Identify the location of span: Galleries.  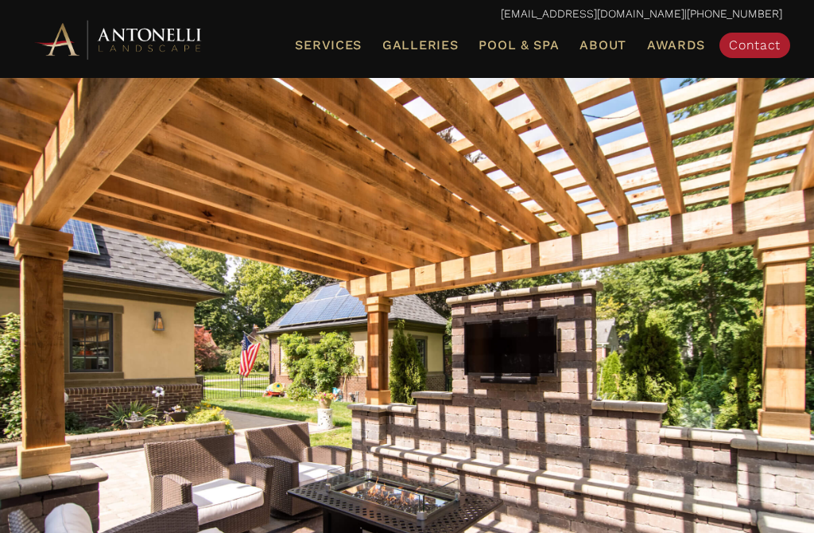
(420, 45).